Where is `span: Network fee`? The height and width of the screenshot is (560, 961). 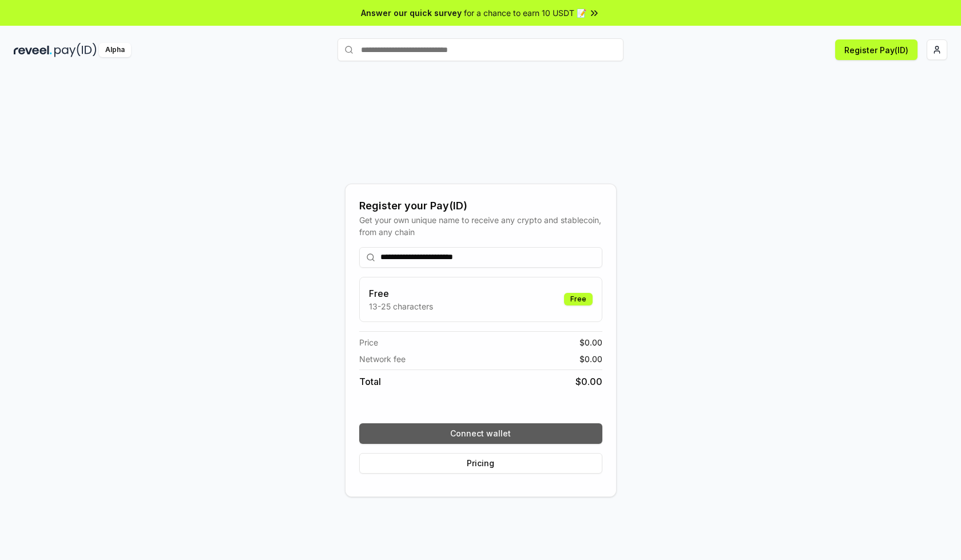
span: Network fee is located at coordinates (382, 358).